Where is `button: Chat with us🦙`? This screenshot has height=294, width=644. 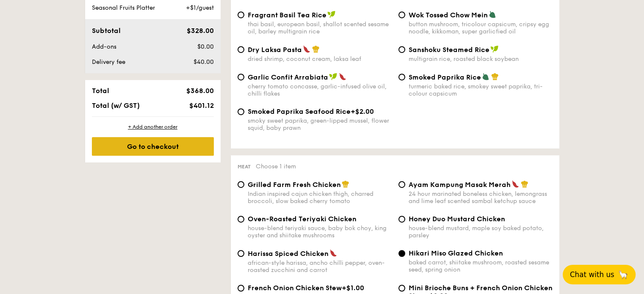 button: Chat with us🦙 is located at coordinates (599, 275).